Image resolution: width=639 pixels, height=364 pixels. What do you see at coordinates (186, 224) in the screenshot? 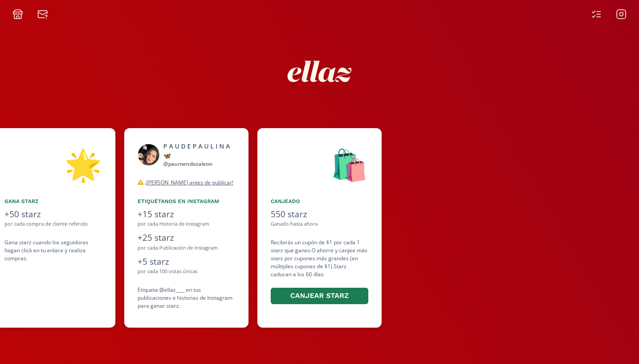
I see `div: por cada Historia de Instagram` at bounding box center [186, 224].